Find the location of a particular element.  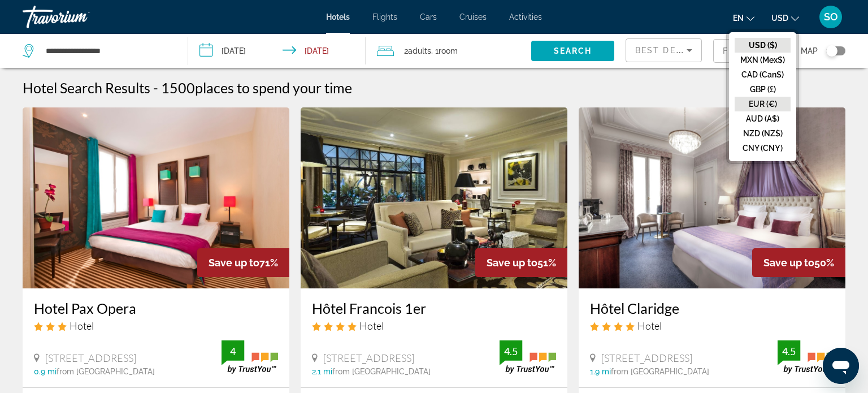

button: Travelers: 2 adults, 0 children is located at coordinates (448, 51).